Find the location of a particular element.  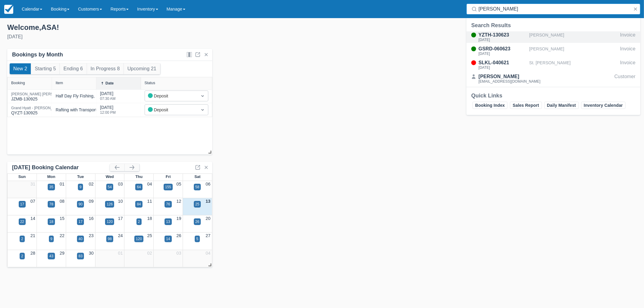

a: Sales Report is located at coordinates (526, 105).